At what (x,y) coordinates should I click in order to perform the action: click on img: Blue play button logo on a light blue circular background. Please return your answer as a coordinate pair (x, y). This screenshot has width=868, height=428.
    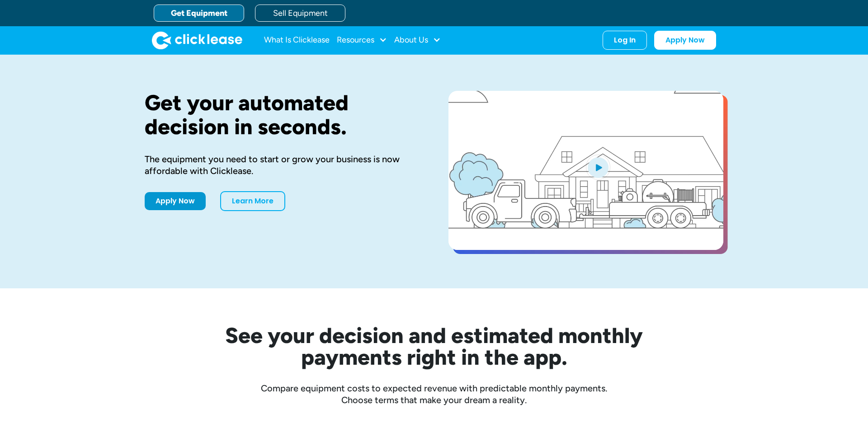
    Looking at the image, I should click on (598, 167).